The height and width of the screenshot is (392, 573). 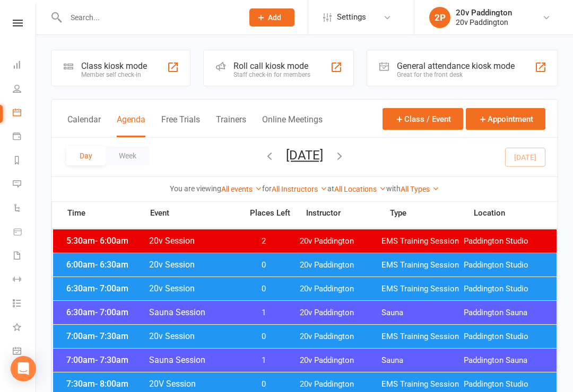 I want to click on span: Type, so click(x=432, y=213).